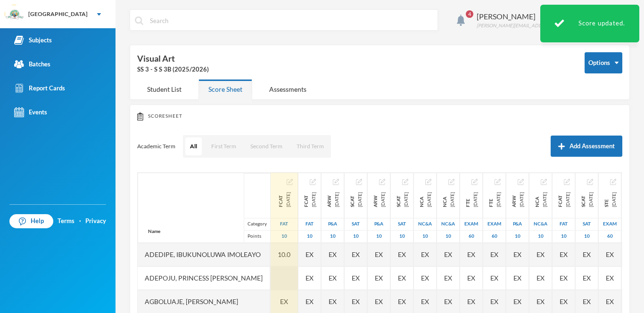  Describe the element at coordinates (288, 89) in the screenshot. I see `div: Assessments` at that location.